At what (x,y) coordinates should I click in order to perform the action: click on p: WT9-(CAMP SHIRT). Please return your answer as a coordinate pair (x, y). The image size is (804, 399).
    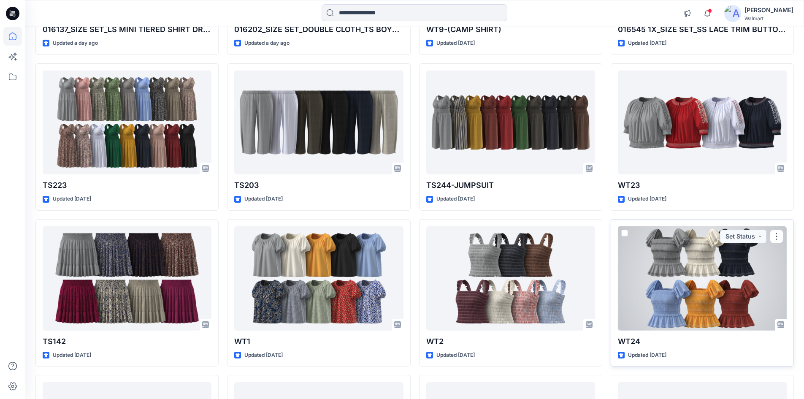
    Looking at the image, I should click on (511, 30).